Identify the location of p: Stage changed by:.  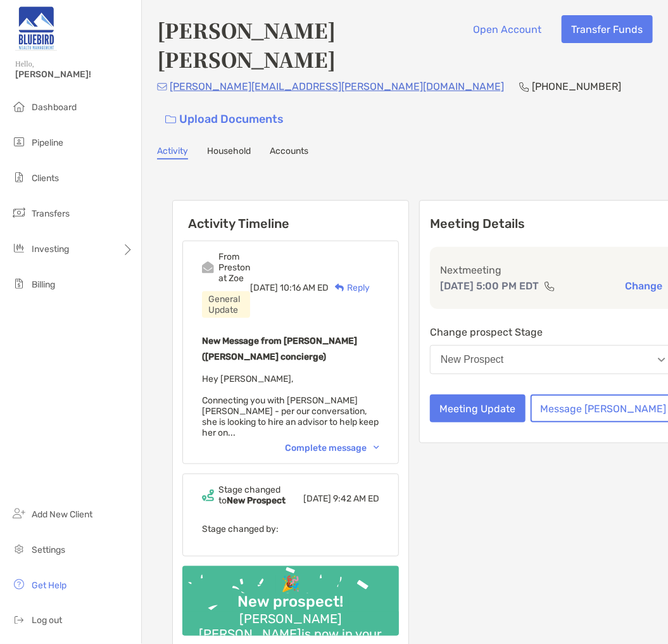
(291, 529).